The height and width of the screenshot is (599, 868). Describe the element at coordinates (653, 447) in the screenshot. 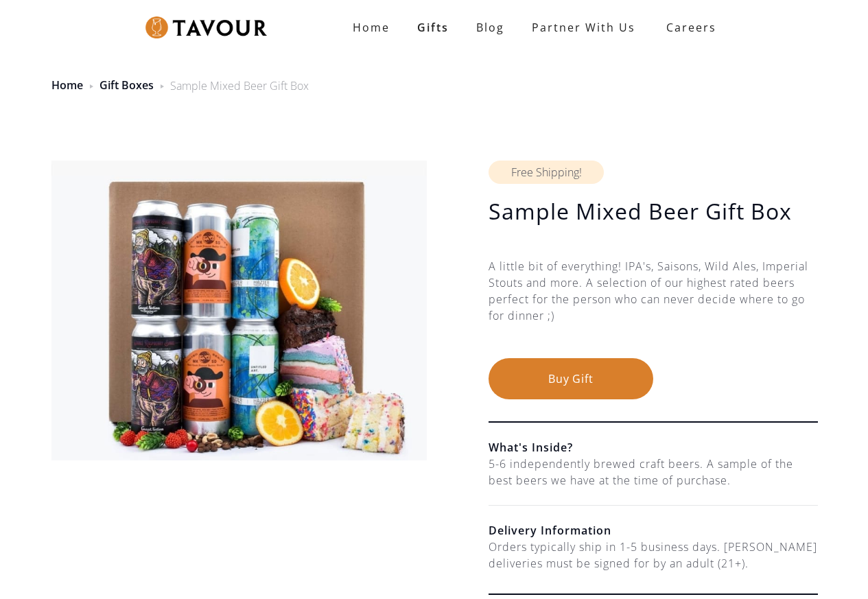

I see `h6: What's Inside?` at that location.